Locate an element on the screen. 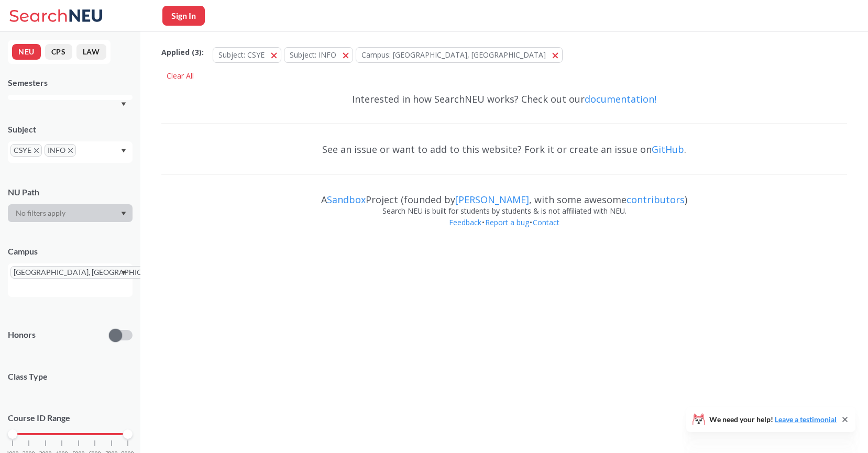 This screenshot has width=868, height=453. span: Applied ( 3 ): is located at coordinates (183, 52).